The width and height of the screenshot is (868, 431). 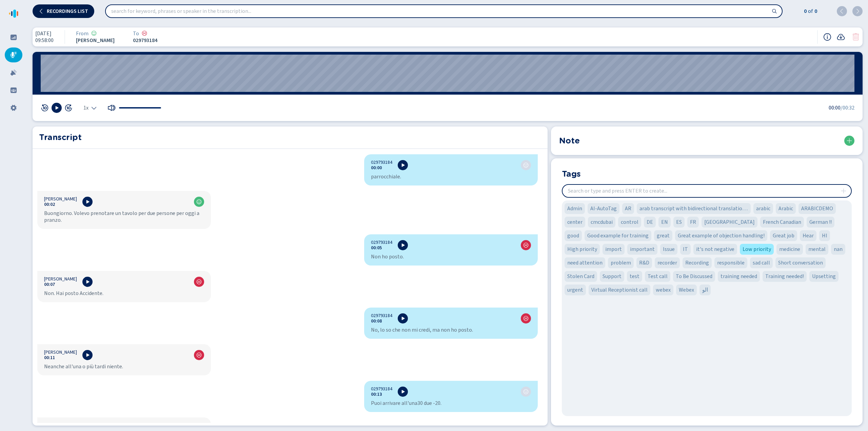 What do you see at coordinates (825, 236) in the screenshot?
I see `span: HI` at bounding box center [825, 236].